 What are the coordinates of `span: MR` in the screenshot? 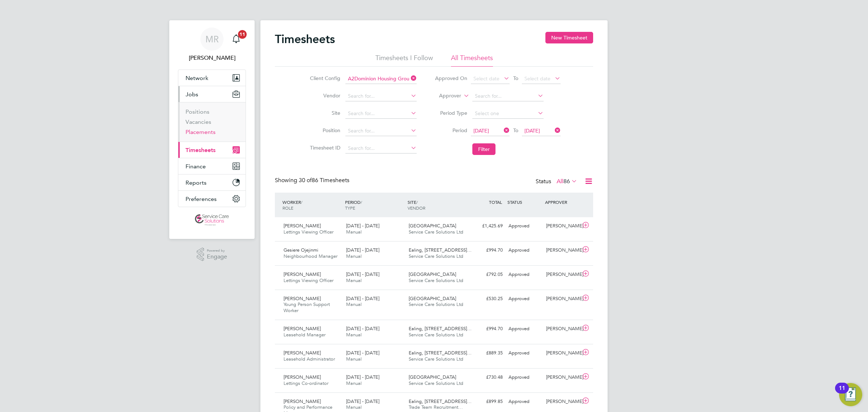 It's located at (212, 39).